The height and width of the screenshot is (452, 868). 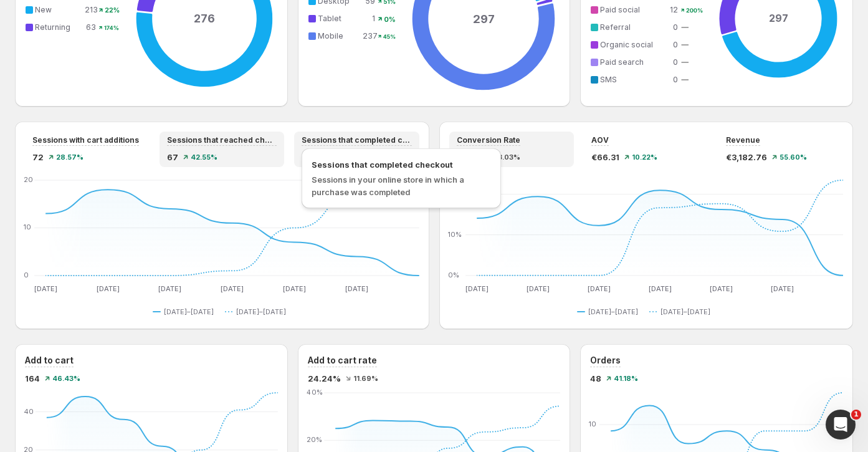 What do you see at coordinates (370, 36) in the screenshot?
I see `span: 237` at bounding box center [370, 36].